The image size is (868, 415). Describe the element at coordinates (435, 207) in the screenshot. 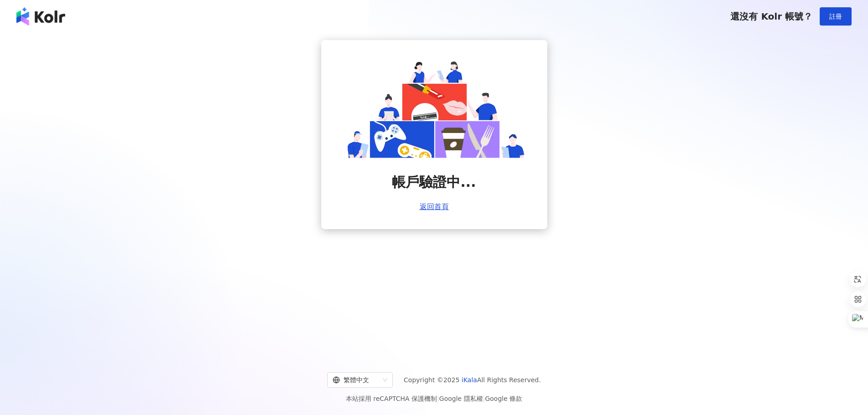

I see `a: 返回首頁` at that location.